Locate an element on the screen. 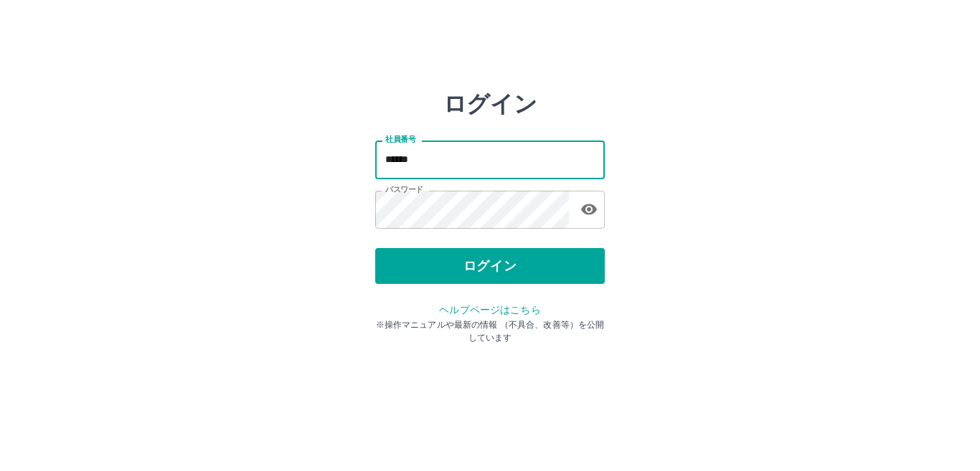 The image size is (980, 471). p: ※操作マニュアルや最新の情報 （不具合、改善等）を公開しています is located at coordinates (490, 332).